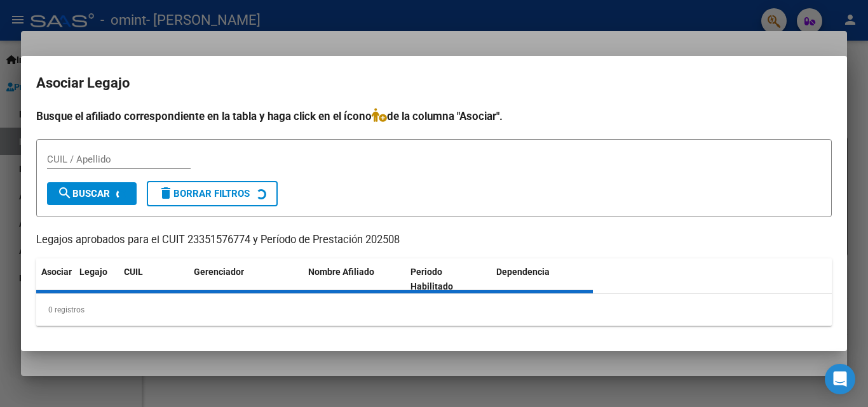  I want to click on span: Buscar, so click(83, 194).